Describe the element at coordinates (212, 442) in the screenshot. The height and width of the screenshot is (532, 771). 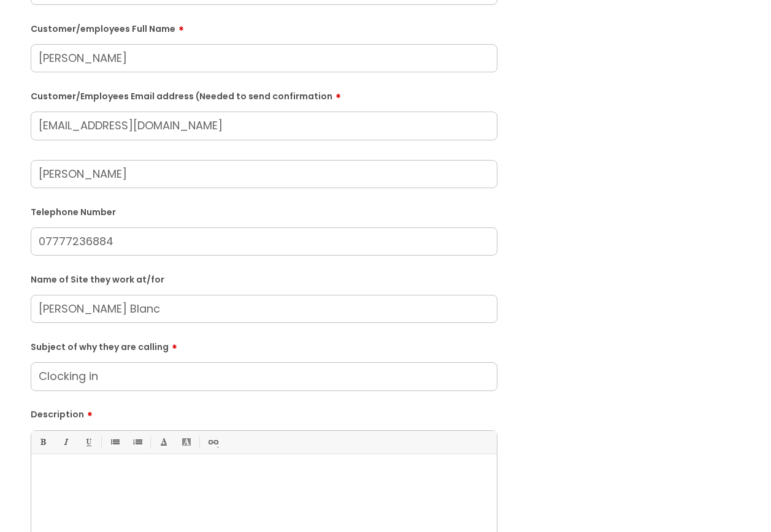
I see `a: Link` at that location.